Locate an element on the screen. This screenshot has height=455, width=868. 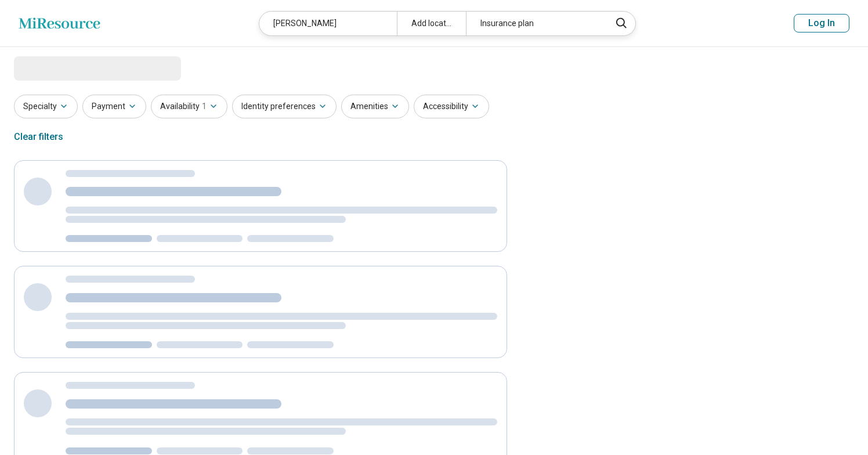
button: Log In is located at coordinates (821, 24).